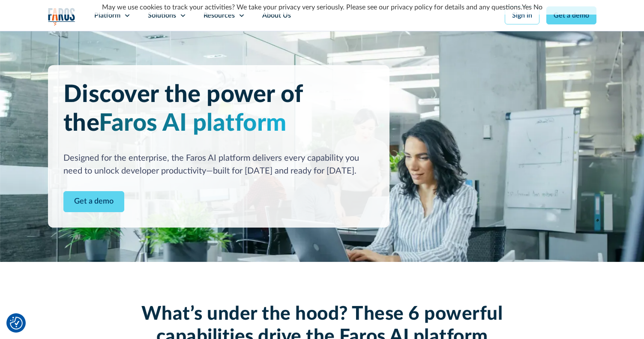 The height and width of the screenshot is (339, 644). Describe the element at coordinates (16, 323) in the screenshot. I see `button: Cookie Settings` at that location.